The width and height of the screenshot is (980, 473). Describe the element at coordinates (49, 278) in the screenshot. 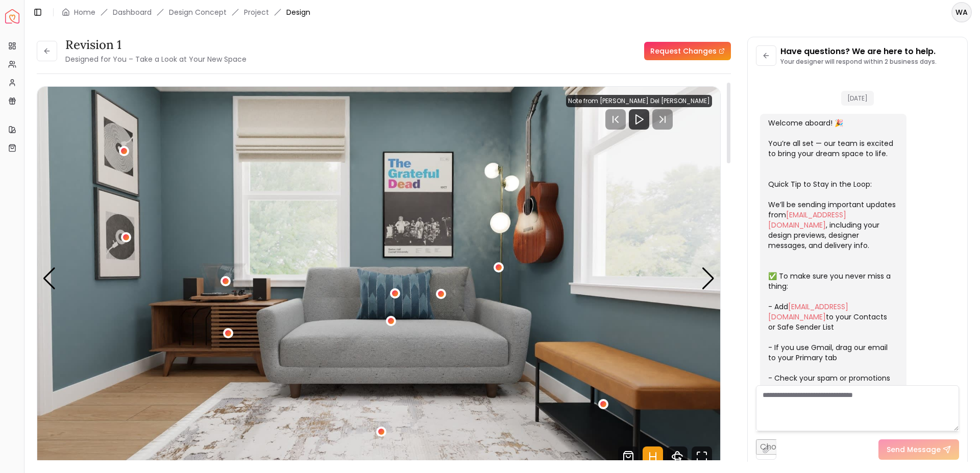

I see `div: Previous slide` at that location.